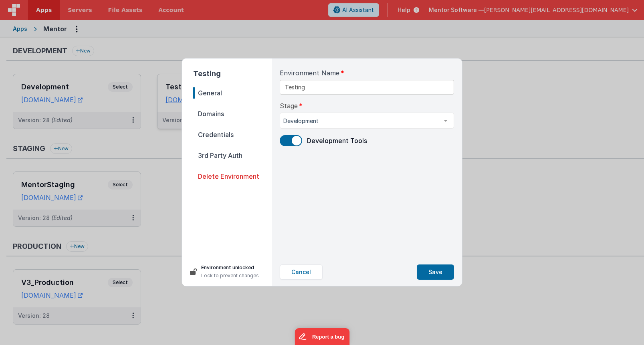 The height and width of the screenshot is (345, 644). Describe the element at coordinates (435, 272) in the screenshot. I see `button: Save` at that location.